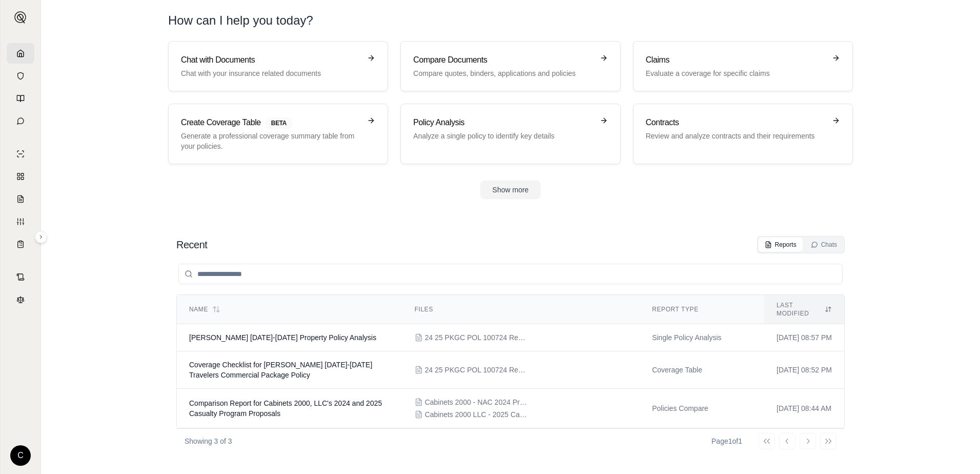 Image resolution: width=980 pixels, height=474 pixels. What do you see at coordinates (510, 21) in the screenshot?
I see `h1: How can I help you today?` at bounding box center [510, 21].